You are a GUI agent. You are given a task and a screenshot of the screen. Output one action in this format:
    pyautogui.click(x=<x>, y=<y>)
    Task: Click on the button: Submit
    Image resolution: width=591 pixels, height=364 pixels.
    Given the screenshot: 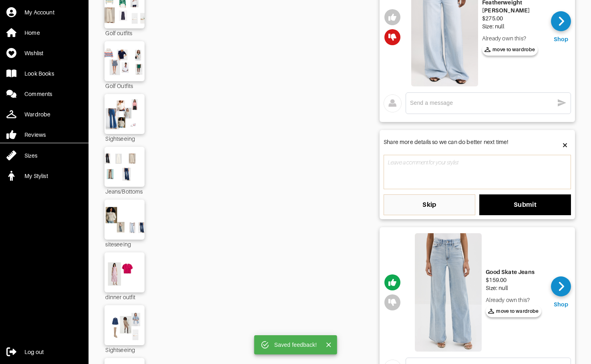 What is the action you would take?
    pyautogui.click(x=525, y=205)
    